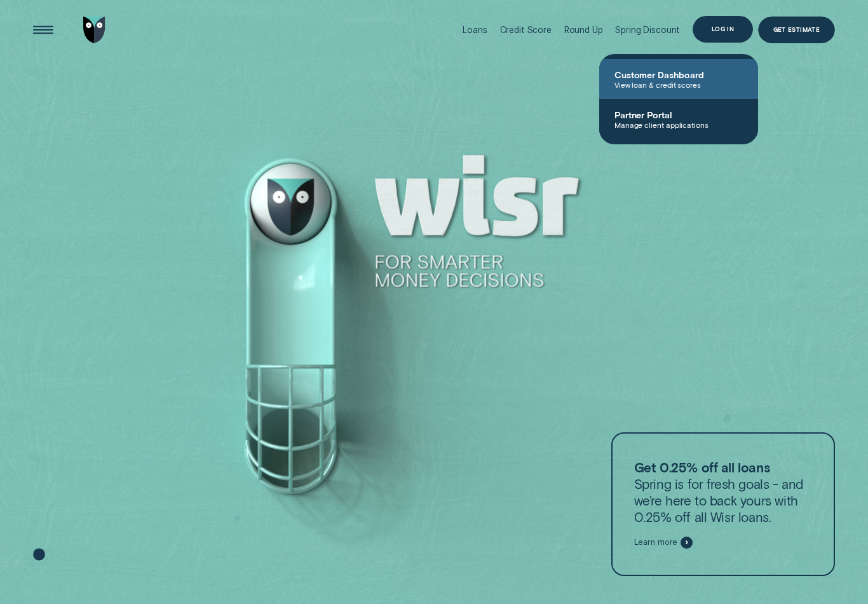 This screenshot has height=604, width=868. What do you see at coordinates (723, 492) in the screenshot?
I see `p: Spring is for fresh goals - and we’re here to back yours with 0.25% off all Wisr loans.` at bounding box center [723, 492].